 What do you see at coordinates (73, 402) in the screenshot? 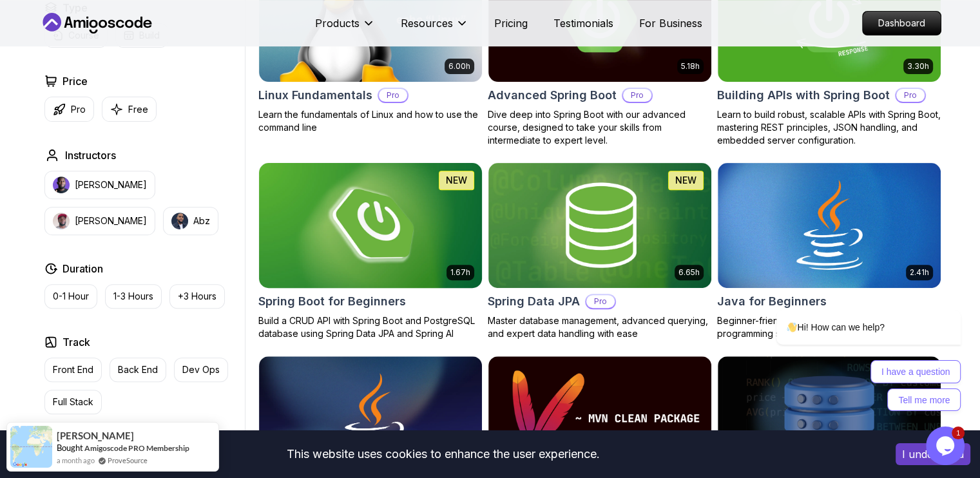
I see `p: Full Stack` at bounding box center [73, 402].